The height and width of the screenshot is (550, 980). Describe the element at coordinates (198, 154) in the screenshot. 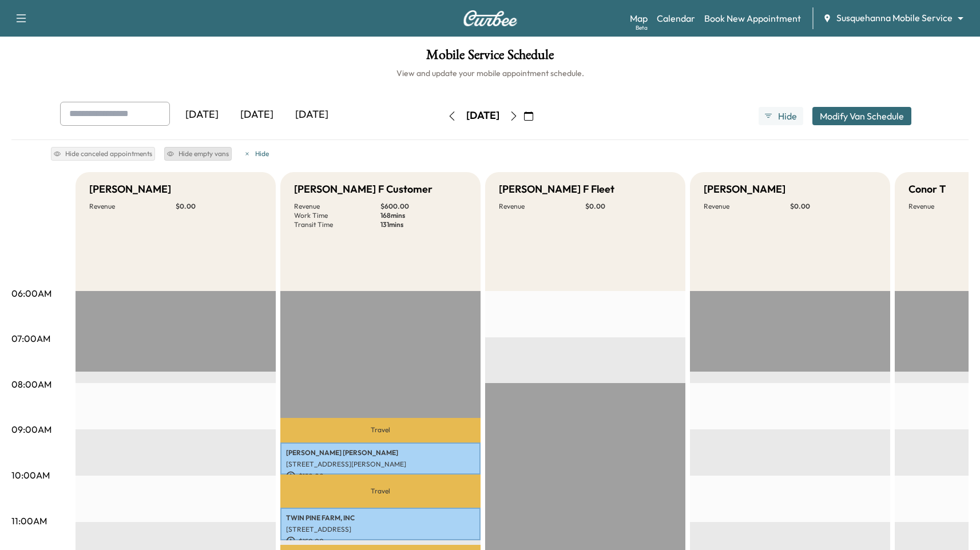

I see `button: Hide empty vans` at that location.